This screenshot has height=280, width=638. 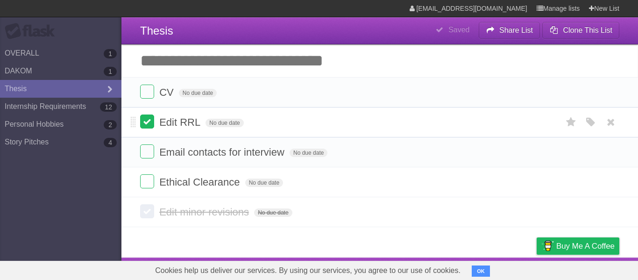 I want to click on b: 2, so click(x=110, y=125).